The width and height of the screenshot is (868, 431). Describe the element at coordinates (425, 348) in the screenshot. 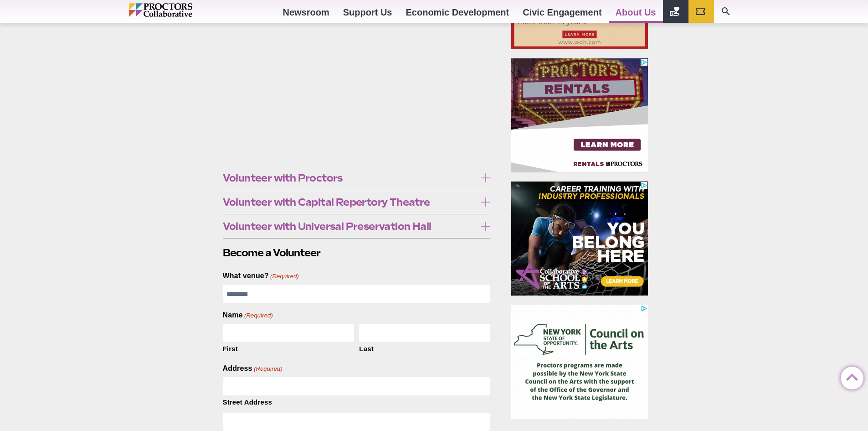

I see `label: Last` at that location.